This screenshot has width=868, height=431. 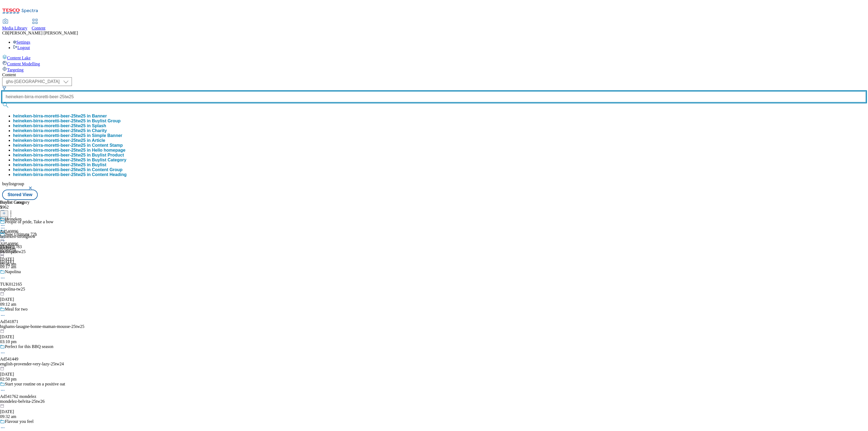 I want to click on button: heineken-birra-moretti-beer-25tw25 in Banner, so click(x=60, y=116).